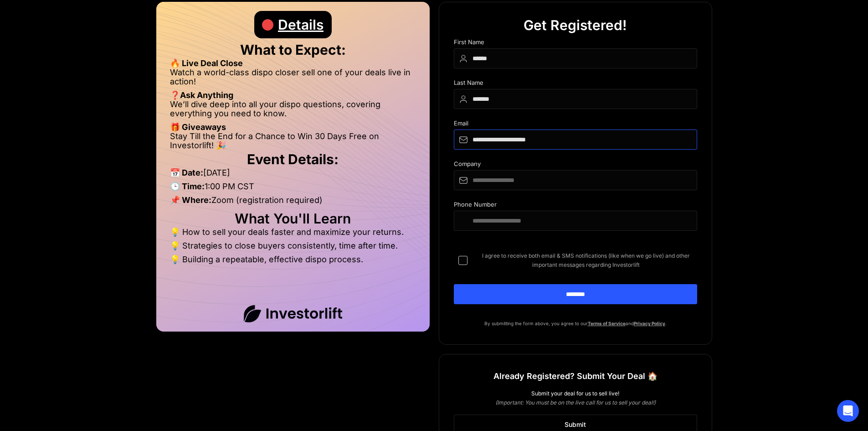 This screenshot has width=868, height=431. I want to click on em: (Important: You must be on the live call for us to sell your deal!), so click(576, 402).